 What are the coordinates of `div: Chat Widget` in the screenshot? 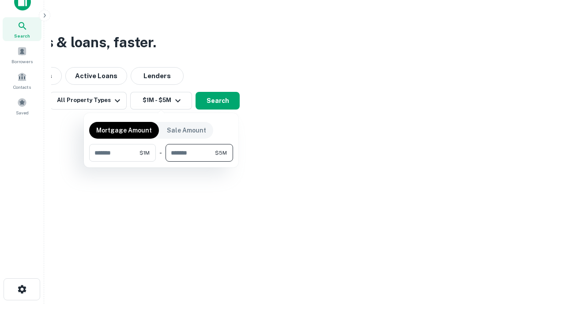 It's located at (543, 268).